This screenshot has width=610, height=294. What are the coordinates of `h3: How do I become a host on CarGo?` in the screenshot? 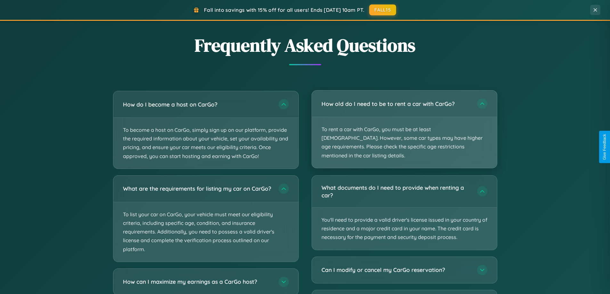 It's located at (197, 104).